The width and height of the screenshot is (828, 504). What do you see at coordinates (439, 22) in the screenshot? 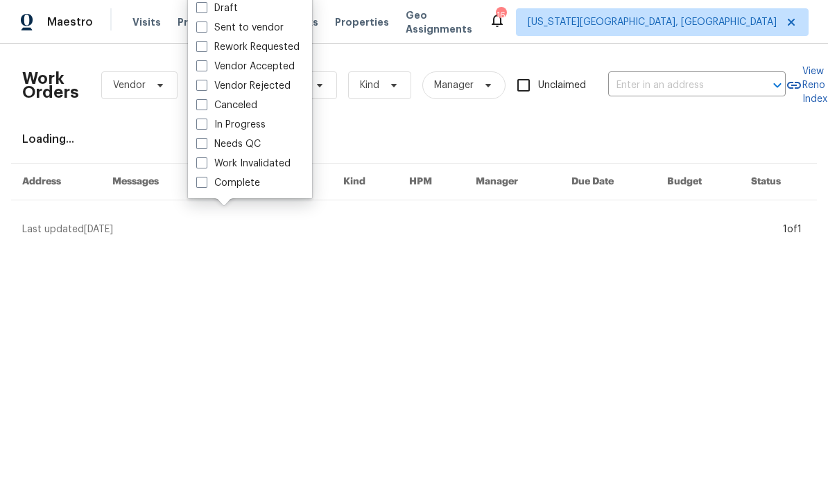
I see `span: Geo Assignments` at bounding box center [439, 22].